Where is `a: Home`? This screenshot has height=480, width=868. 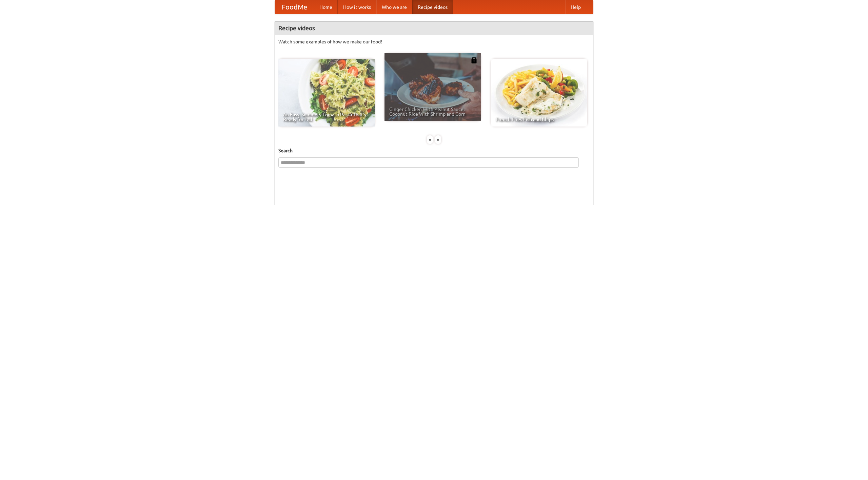
a: Home is located at coordinates (326, 8).